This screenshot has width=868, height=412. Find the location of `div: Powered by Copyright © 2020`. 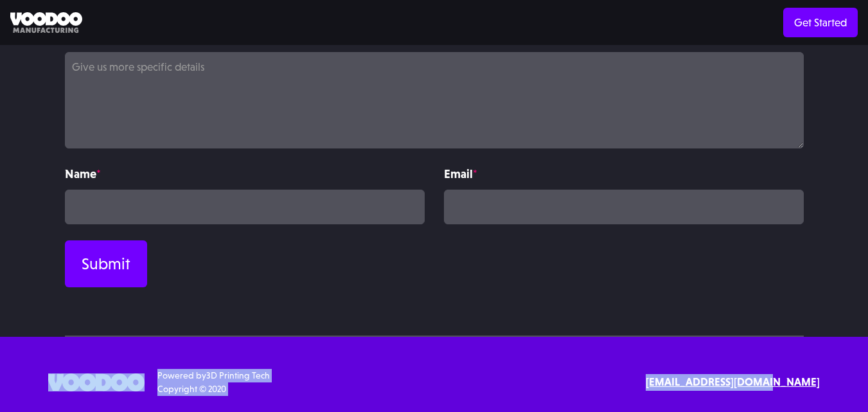

div: Powered by Copyright © 2020 is located at coordinates (214, 383).